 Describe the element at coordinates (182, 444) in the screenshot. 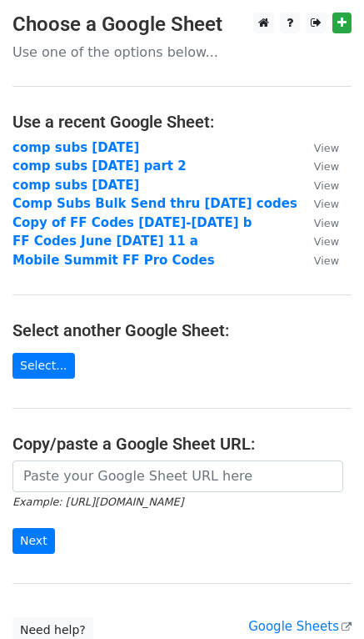

I see `h4: Copy/paste a Google Sheet URL:` at that location.